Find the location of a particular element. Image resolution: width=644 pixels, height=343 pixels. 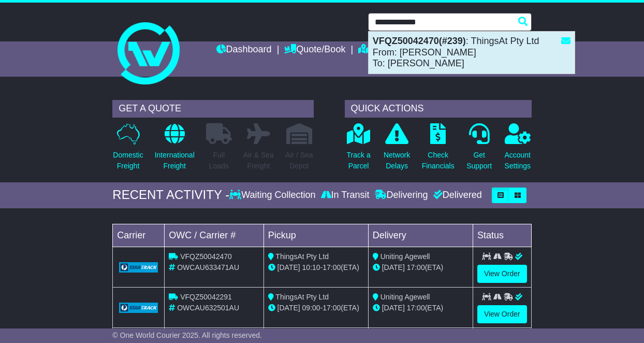

div: In Transit is located at coordinates (345, 195).